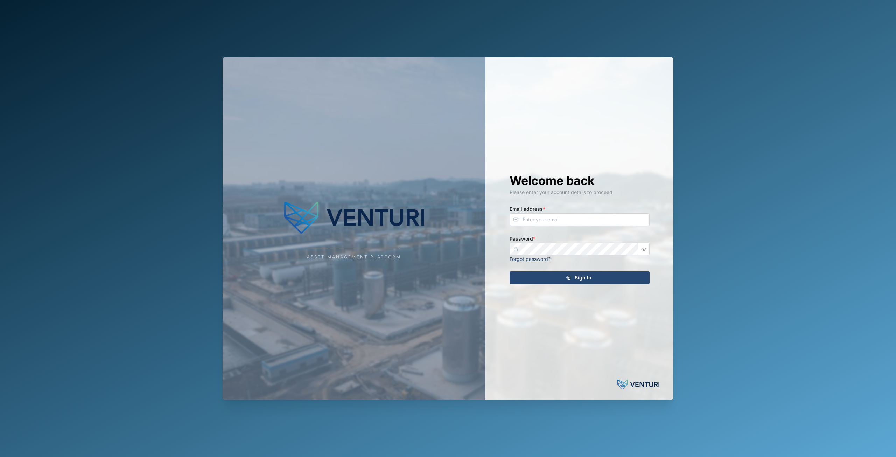  What do you see at coordinates (530, 259) in the screenshot?
I see `a: Forgot password?` at bounding box center [530, 259].